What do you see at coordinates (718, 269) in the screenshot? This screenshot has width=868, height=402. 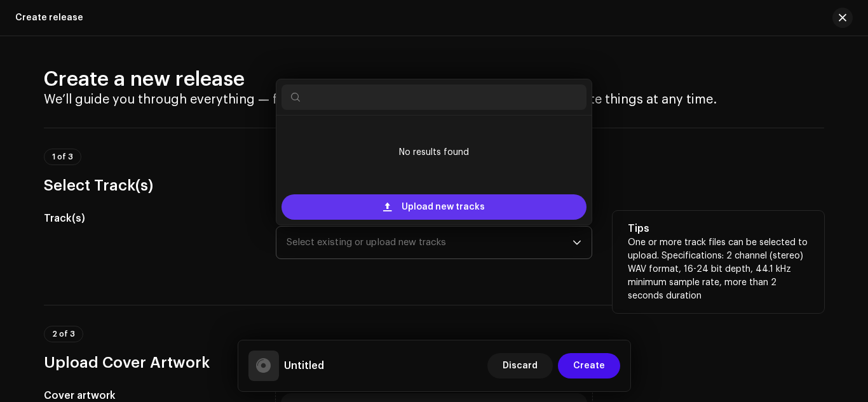 I see `p: One or more track files can be selected to upload. Specifications: 2 channel (stereo) WAV format,...` at bounding box center [718, 269].